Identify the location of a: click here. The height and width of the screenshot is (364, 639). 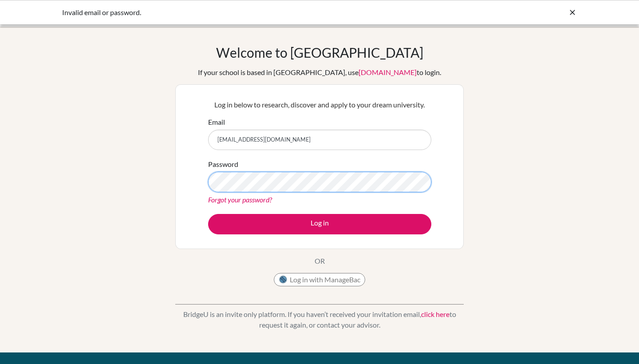
(436, 314).